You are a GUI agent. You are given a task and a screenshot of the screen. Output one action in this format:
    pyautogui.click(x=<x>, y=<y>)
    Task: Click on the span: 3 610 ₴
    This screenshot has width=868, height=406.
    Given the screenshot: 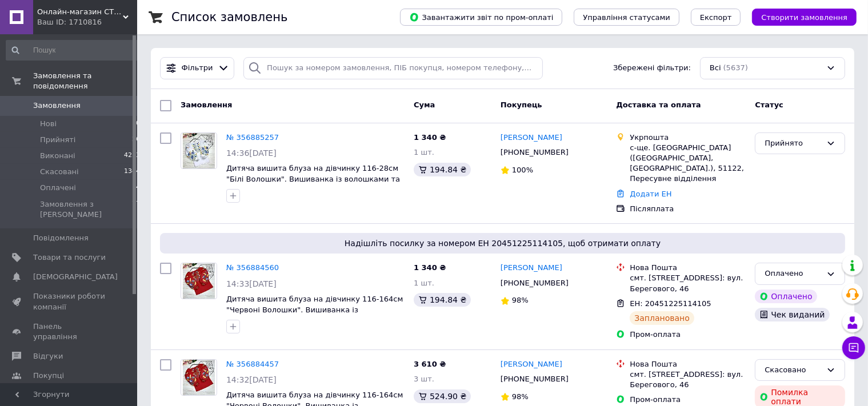 What is the action you would take?
    pyautogui.click(x=430, y=364)
    